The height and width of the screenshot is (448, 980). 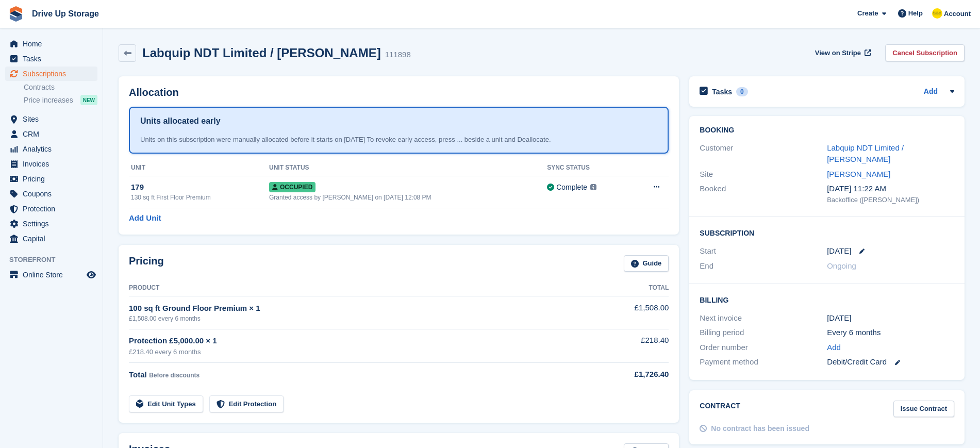 I want to click on h2: Contract, so click(x=720, y=409).